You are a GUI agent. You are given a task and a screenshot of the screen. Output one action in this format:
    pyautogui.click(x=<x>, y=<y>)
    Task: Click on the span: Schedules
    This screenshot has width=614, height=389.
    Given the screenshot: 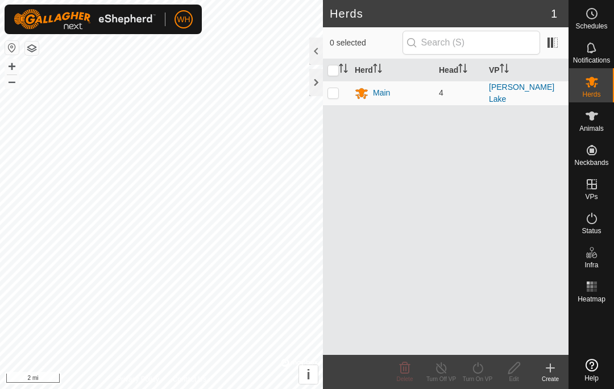 What is the action you would take?
    pyautogui.click(x=591, y=26)
    